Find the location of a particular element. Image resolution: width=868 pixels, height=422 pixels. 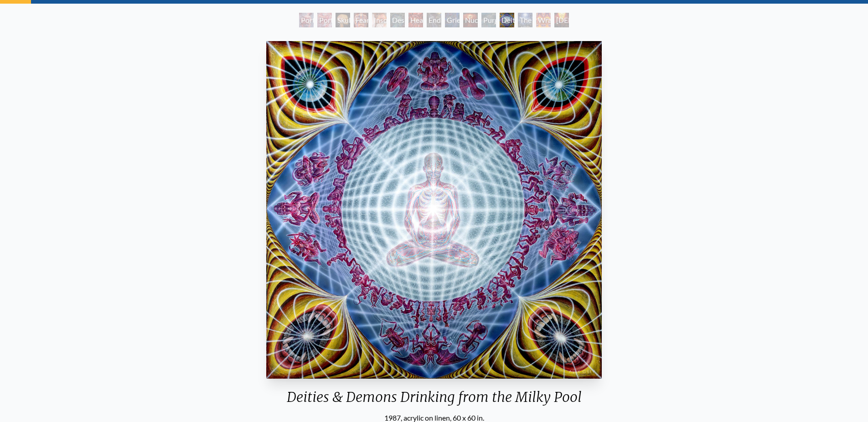

img: Dieties-and-Demons-1987-Alex-Grey-watermarked.jpg is located at coordinates (434, 210).